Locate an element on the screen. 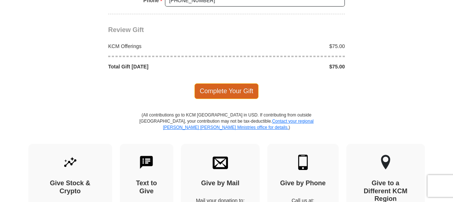 The height and width of the screenshot is (202, 453). img: other-region is located at coordinates (385, 162).